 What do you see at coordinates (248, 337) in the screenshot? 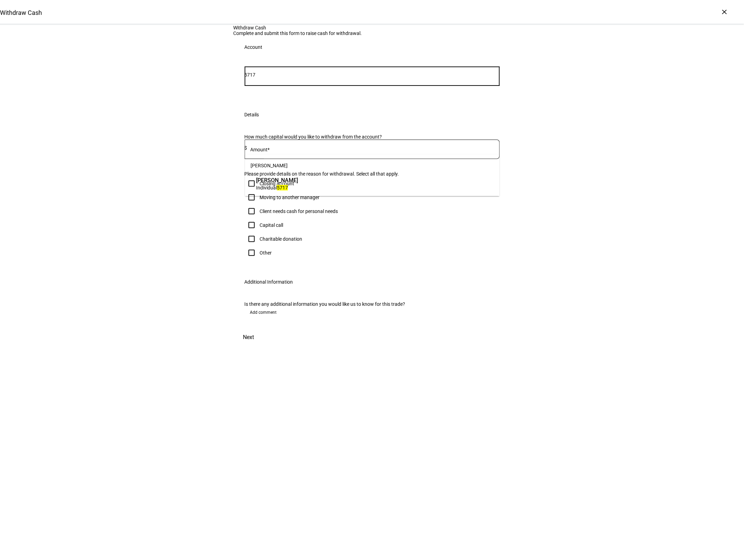
I see `button: Next` at bounding box center [248, 337].